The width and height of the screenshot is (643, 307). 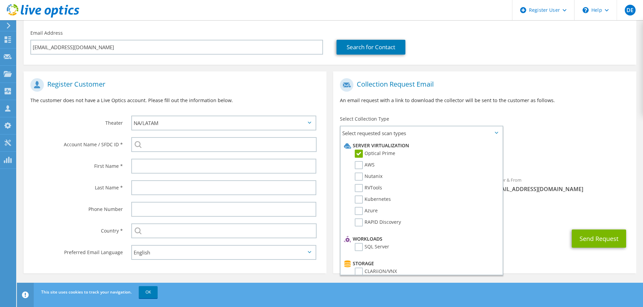 What do you see at coordinates (484, 156) in the screenshot?
I see `div: Requested Collections` at bounding box center [484, 156].